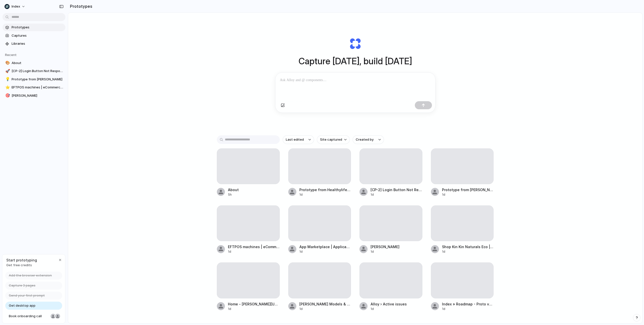 Image resolution: width=644 pixels, height=325 pixels. I want to click on a: Index » Roadmap - Proto variant1d, so click(462, 287).